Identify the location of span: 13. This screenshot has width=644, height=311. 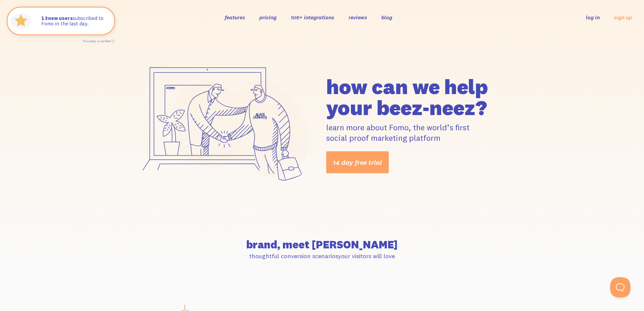
(44, 18).